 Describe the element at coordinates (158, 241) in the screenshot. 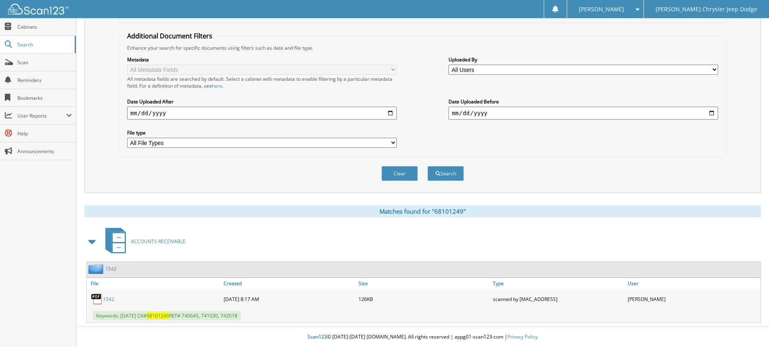

I see `span: ACCOUNTS RECEIVABLE` at that location.